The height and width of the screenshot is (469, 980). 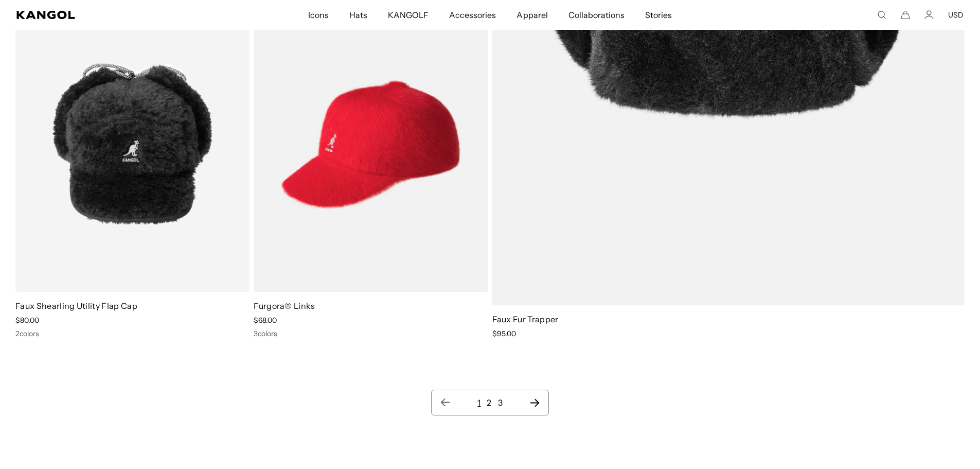 What do you see at coordinates (479, 403) in the screenshot?
I see `a: 1 page` at bounding box center [479, 403].